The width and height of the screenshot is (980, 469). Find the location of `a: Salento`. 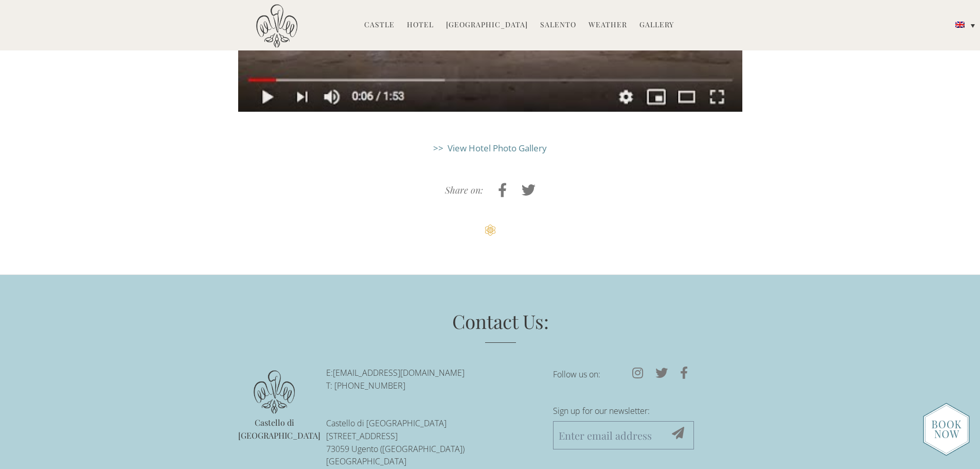

a: Salento is located at coordinates (558, 25).